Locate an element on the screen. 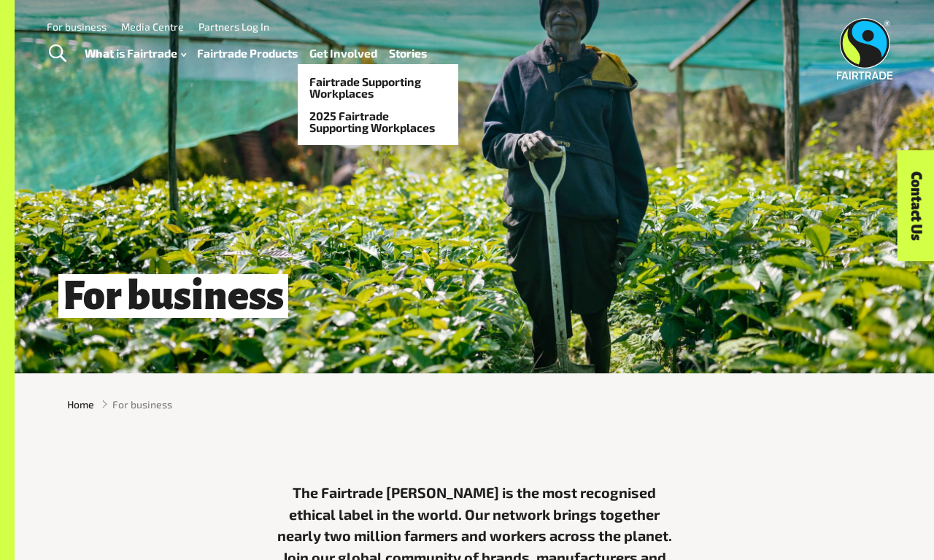  span: Home is located at coordinates (80, 404).